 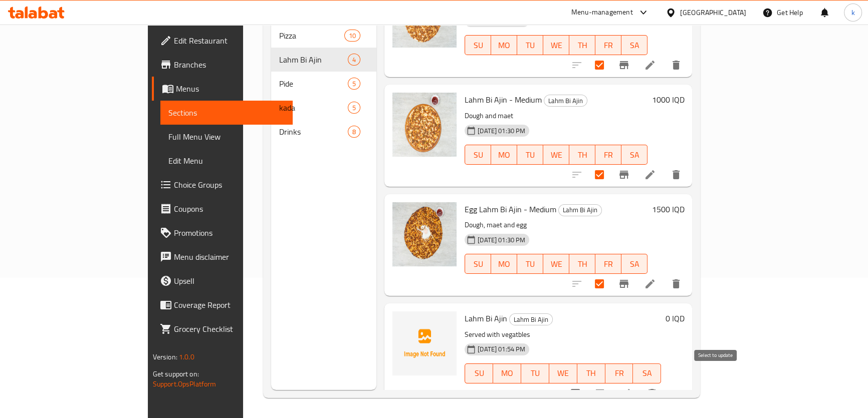 I want to click on span: 1.0.0, so click(x=187, y=357).